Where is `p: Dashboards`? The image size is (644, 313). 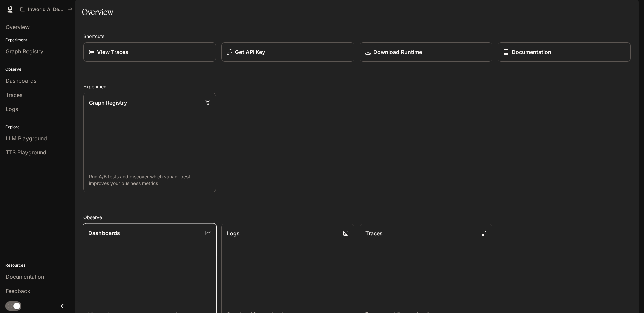 p: Dashboards is located at coordinates (104, 233).